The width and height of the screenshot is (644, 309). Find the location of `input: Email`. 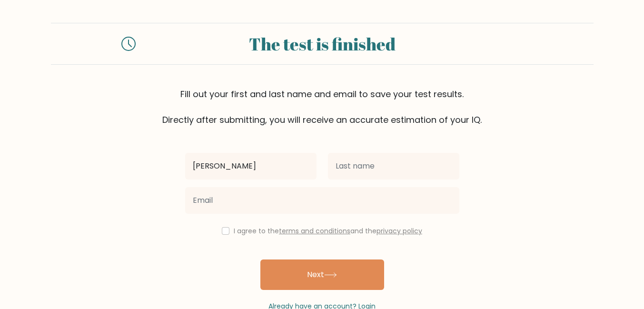

input: Email is located at coordinates (322, 200).